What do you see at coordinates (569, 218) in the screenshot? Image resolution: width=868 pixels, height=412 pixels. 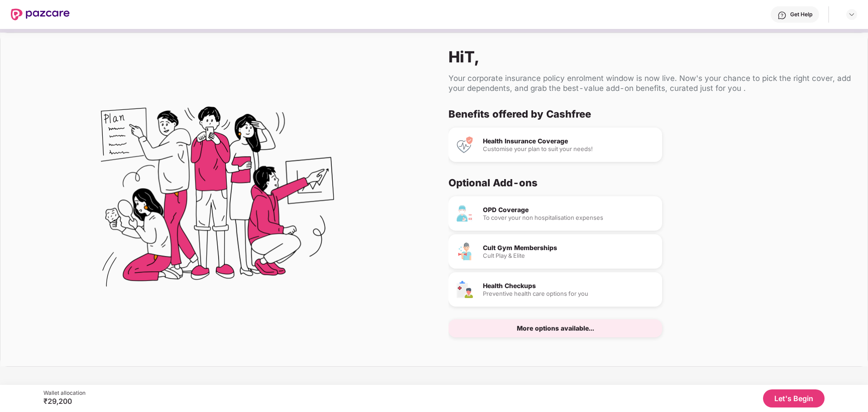 I see `div: To cover your non hospitalisation expenses` at bounding box center [569, 218].